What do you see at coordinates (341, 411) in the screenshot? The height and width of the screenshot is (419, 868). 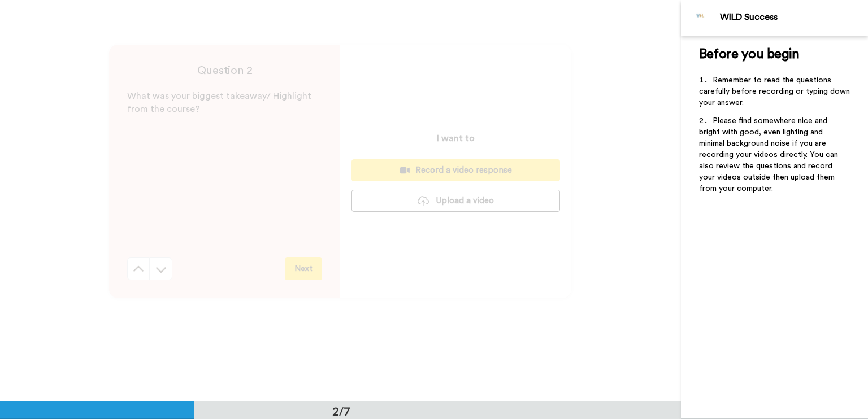 I see `div: 2/7` at bounding box center [341, 411].